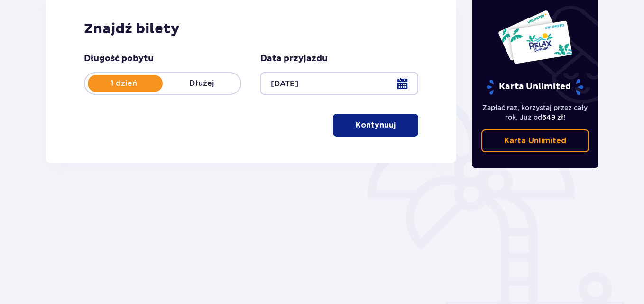 The width and height of the screenshot is (644, 304). What do you see at coordinates (119, 59) in the screenshot?
I see `p: Długość pobytu` at bounding box center [119, 59].